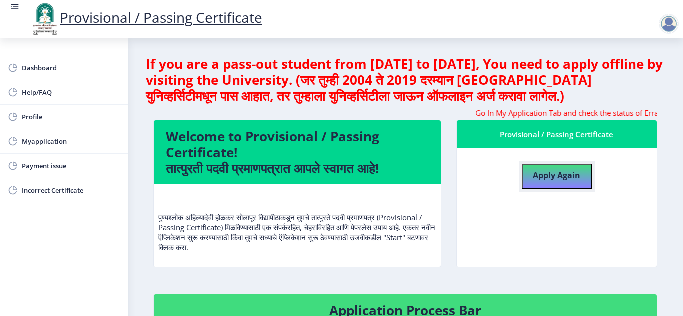  Describe the element at coordinates (146, 17) in the screenshot. I see `a: Provisional / Passing Certificate` at that location.